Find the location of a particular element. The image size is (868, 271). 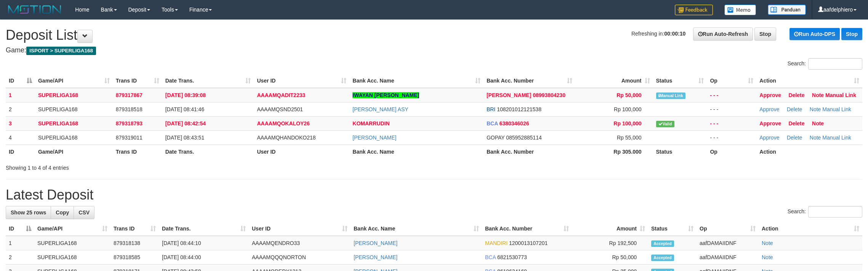

th: Bank Acc. Number: activate to sort column ascending is located at coordinates (529, 80).